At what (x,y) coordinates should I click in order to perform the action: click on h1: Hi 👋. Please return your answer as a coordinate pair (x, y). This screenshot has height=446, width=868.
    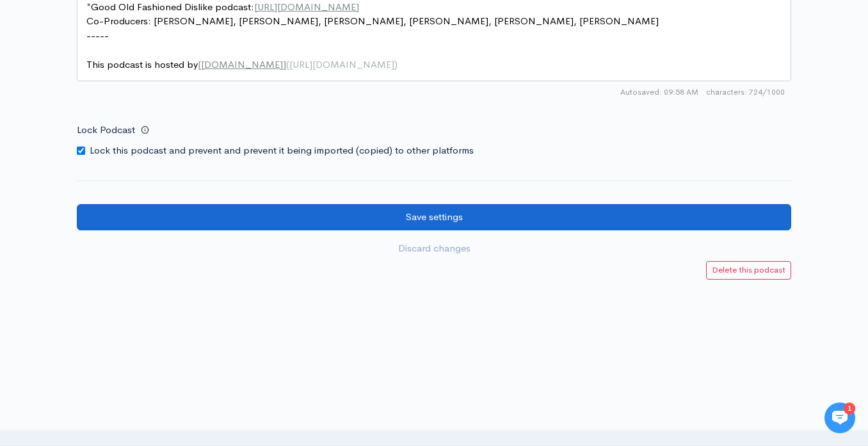
    Looking at the image, I should click on (128, 73).